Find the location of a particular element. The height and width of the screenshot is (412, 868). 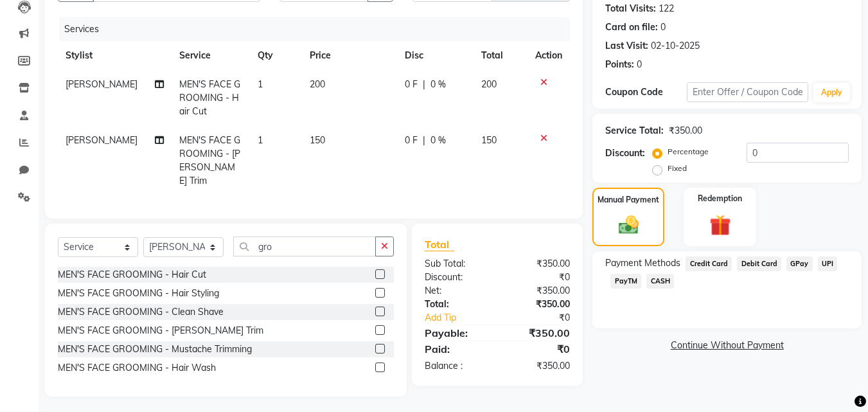

a: Continue Without Payment is located at coordinates (727, 345).